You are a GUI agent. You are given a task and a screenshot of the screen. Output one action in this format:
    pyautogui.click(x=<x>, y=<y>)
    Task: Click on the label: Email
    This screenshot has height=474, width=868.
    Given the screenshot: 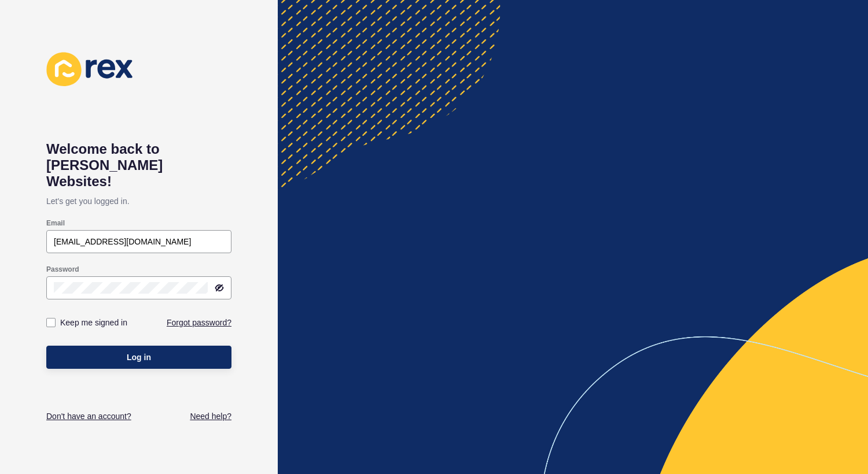 What is the action you would take?
    pyautogui.click(x=56, y=223)
    